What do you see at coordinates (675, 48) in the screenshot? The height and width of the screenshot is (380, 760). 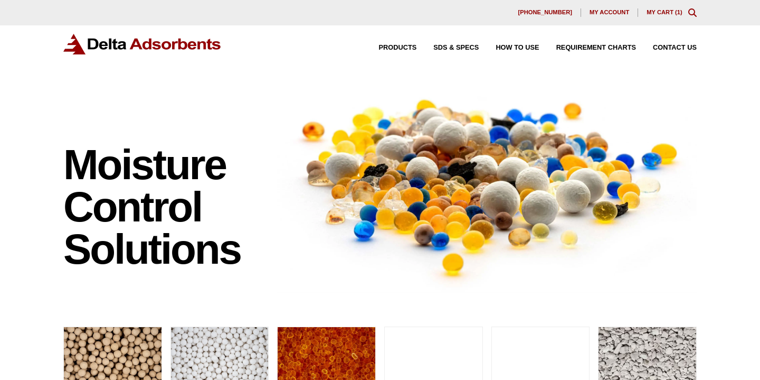 I see `span: Contact Us` at bounding box center [675, 48].